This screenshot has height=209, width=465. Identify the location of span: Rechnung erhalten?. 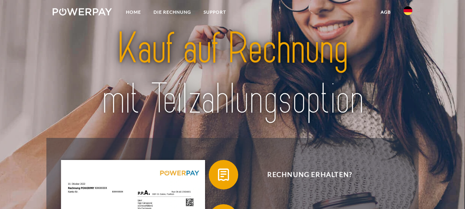
(310, 174).